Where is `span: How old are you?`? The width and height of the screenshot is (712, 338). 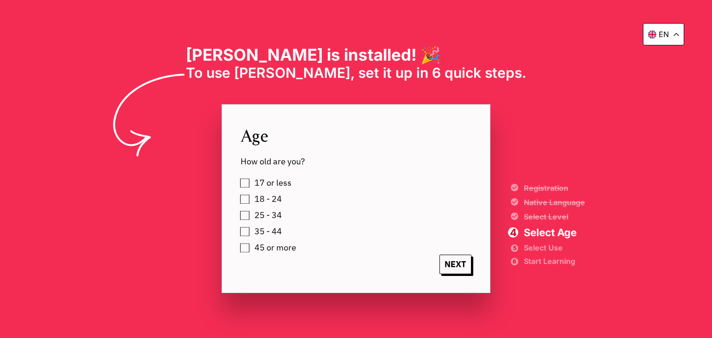
span: How old are you? is located at coordinates (356, 161).